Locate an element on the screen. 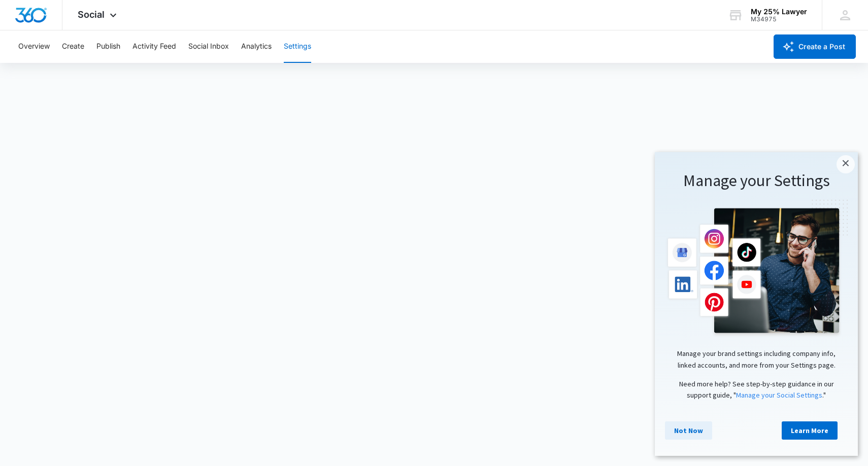 Image resolution: width=868 pixels, height=466 pixels. button: Publish is located at coordinates (108, 46).